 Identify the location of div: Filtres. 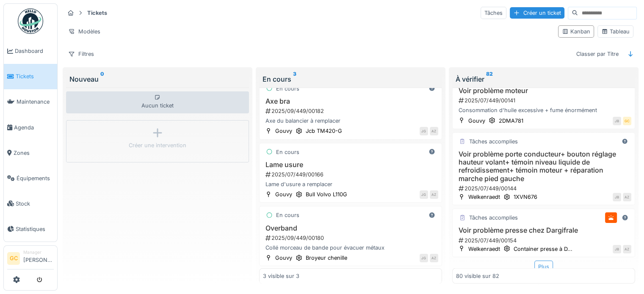
(81, 54).